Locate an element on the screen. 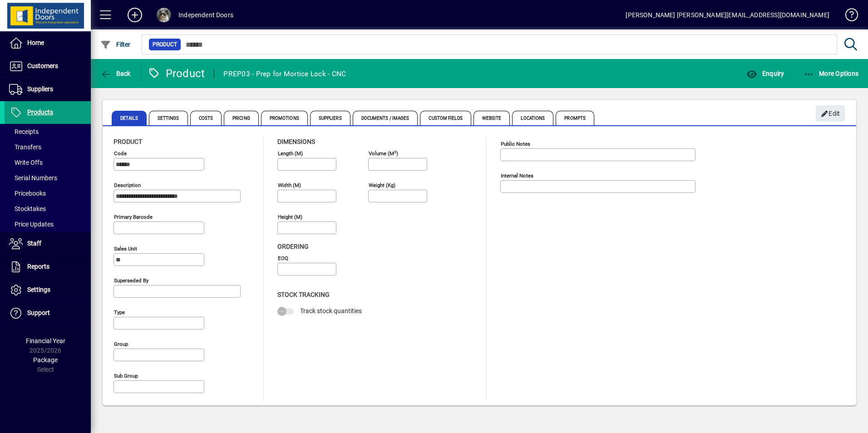 The image size is (868, 433). sup: 3 is located at coordinates (395, 152).